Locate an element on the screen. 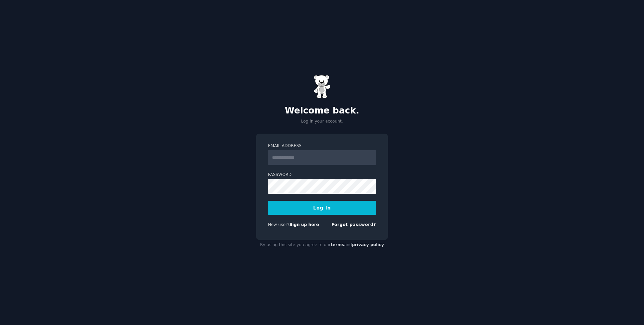 The image size is (644, 325). label: Password is located at coordinates (322, 175).